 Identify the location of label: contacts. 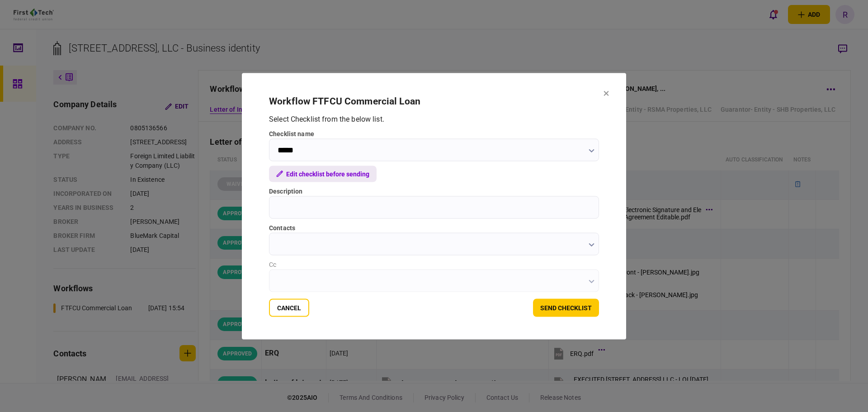
(434, 227).